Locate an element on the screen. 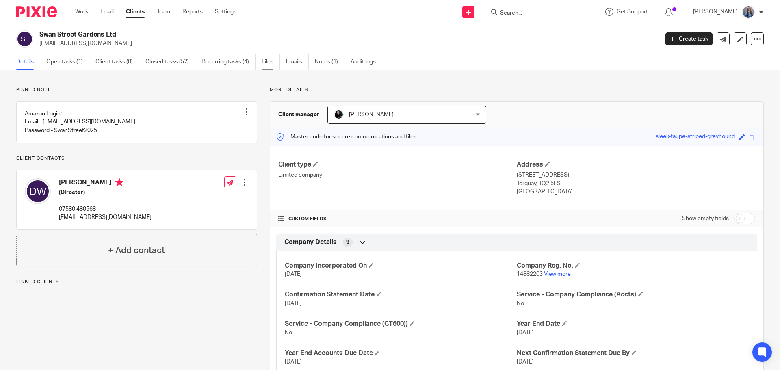 The height and width of the screenshot is (370, 780). div: sleek-taupe-striped-greyhound is located at coordinates (695, 137).